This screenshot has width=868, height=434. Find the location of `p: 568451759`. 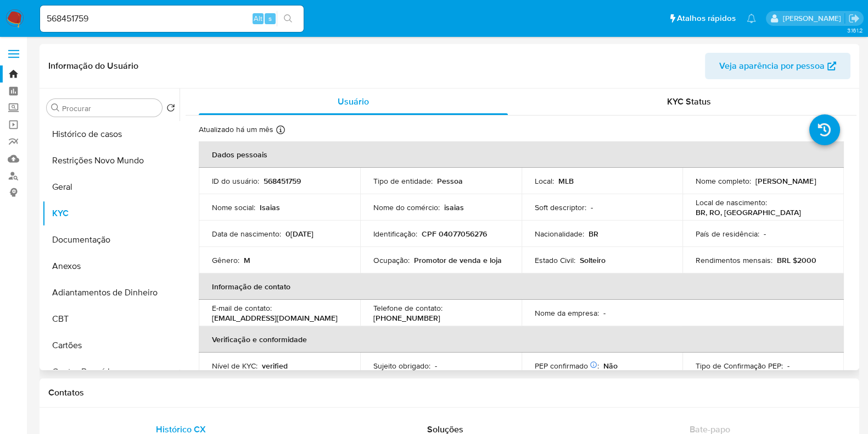

p: 568451759 is located at coordinates (282, 181).